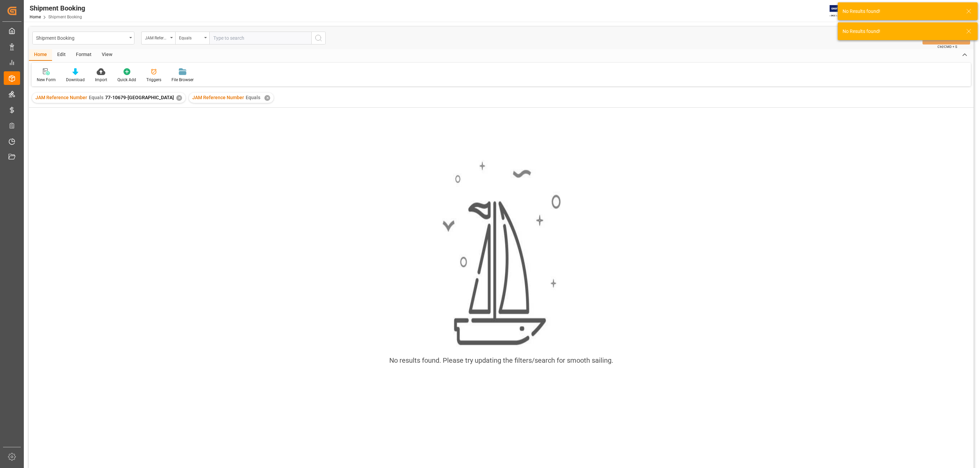  I want to click on div: Equals, so click(190, 37).